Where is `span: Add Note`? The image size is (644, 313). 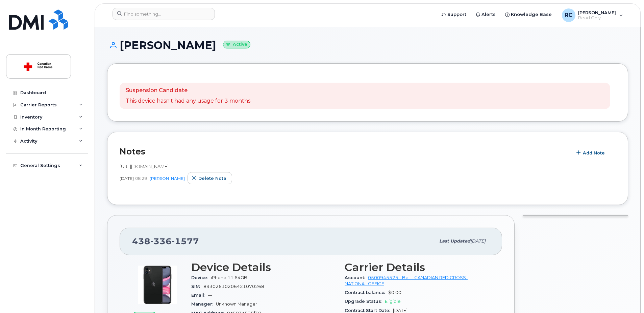 span: Add Note is located at coordinates (594, 153).